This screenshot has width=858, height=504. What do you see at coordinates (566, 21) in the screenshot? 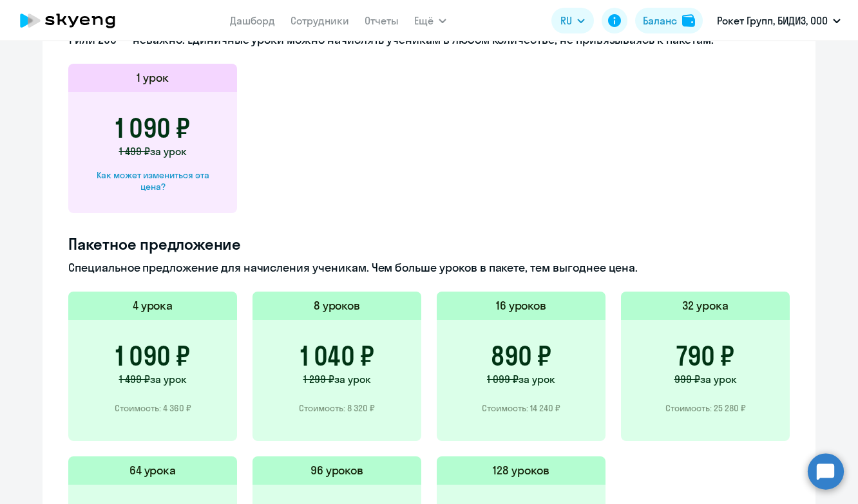
I see `span: RU` at bounding box center [566, 21].